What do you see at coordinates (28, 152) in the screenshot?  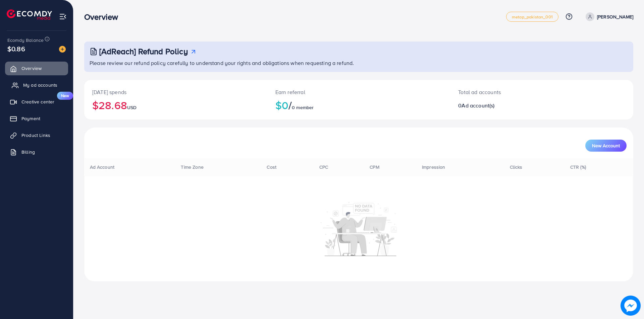 I see `span: Billing` at bounding box center [28, 152].